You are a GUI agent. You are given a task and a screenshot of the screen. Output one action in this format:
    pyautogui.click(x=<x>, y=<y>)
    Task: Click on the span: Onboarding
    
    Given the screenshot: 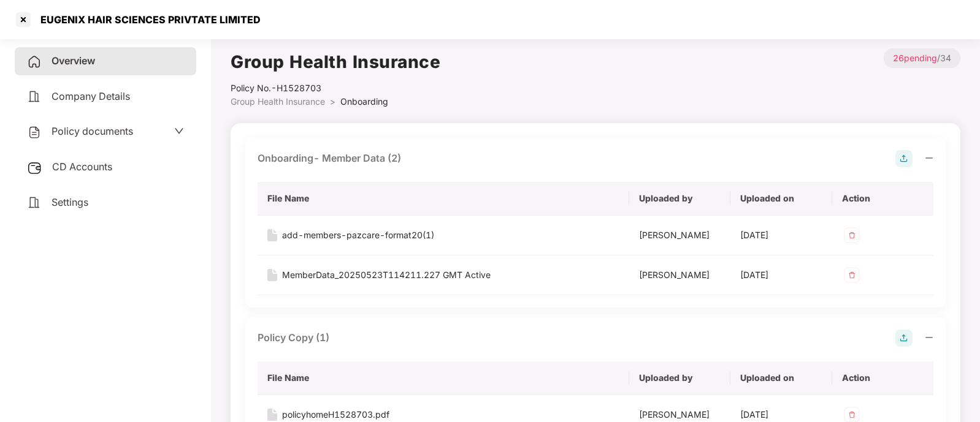 What is the action you would take?
    pyautogui.click(x=364, y=101)
    